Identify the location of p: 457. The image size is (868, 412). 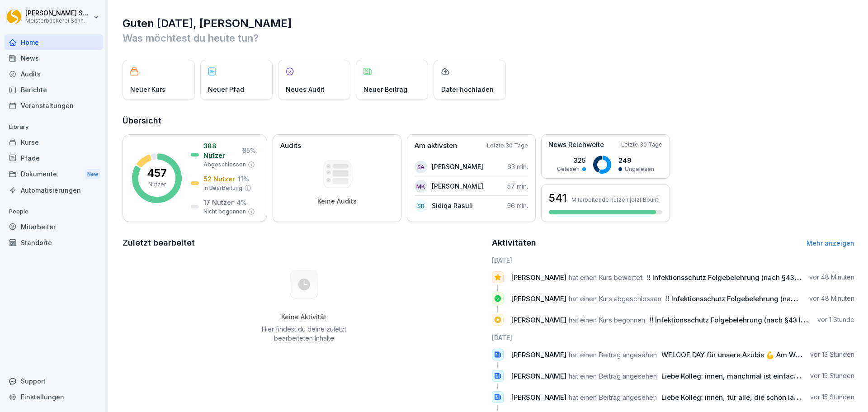
(156, 173).